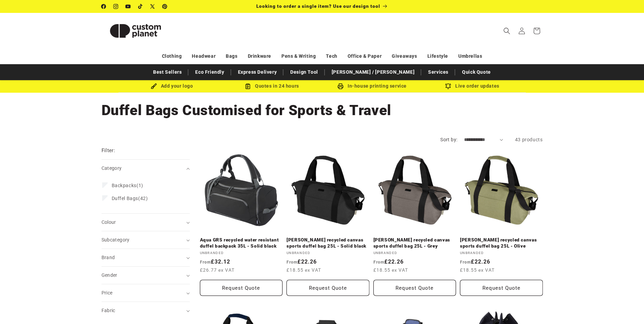 The height and width of the screenshot is (324, 644). Describe the element at coordinates (438, 56) in the screenshot. I see `a: Lifestyle` at that location.